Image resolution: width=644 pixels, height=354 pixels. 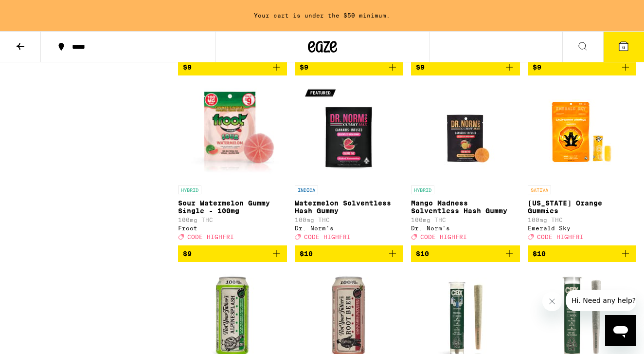 I want to click on a: Open page for California Orange Gummies from Emerald Sky, so click(x=583, y=164).